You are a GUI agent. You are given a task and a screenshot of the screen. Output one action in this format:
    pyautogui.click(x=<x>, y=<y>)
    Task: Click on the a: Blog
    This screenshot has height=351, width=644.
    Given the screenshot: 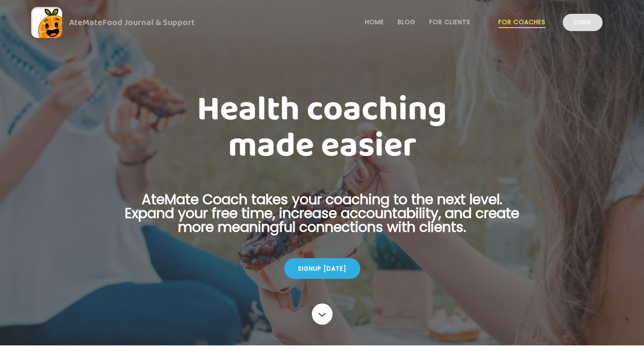 What is the action you would take?
    pyautogui.click(x=407, y=22)
    